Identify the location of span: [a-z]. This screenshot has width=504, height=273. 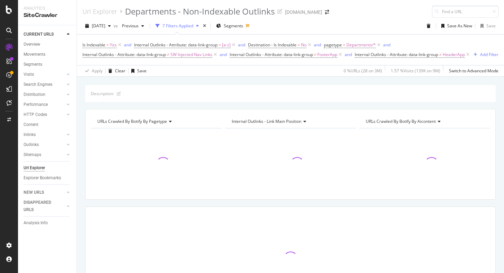
(226, 45).